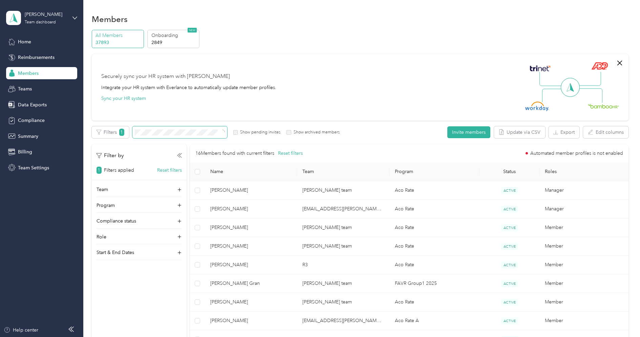 This screenshot has width=640, height=337. I want to click on button: Sync your HR system, so click(124, 98).